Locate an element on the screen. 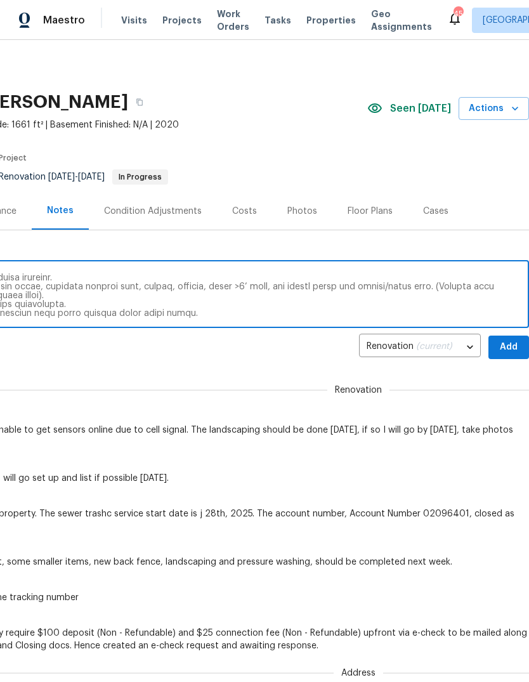 The image size is (529, 682). span: (current) is located at coordinates (434, 347).